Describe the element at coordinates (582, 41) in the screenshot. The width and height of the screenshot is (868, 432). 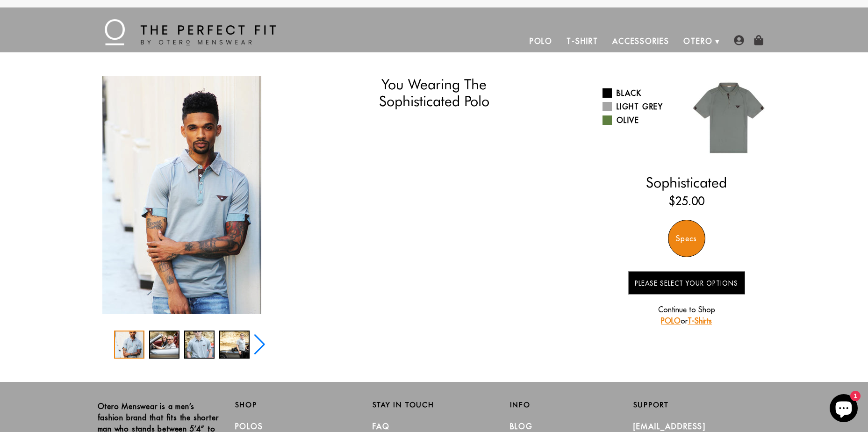
I see `a: T-Shirt` at that location.